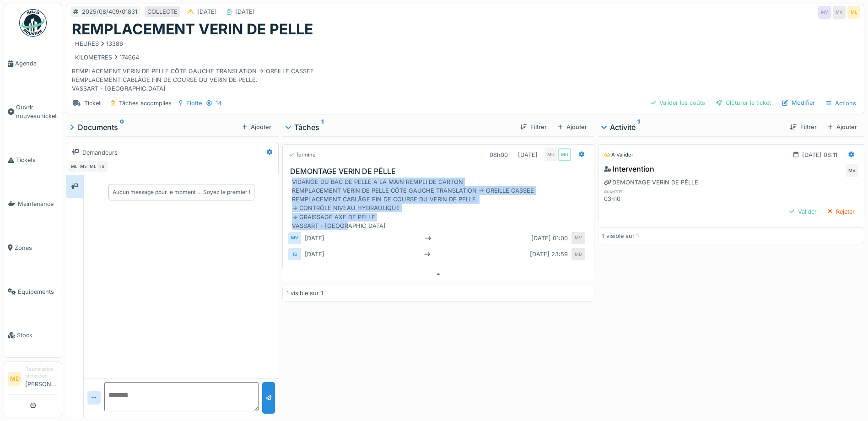 The height and width of the screenshot is (421, 868). I want to click on h3: DEMONTAGE VERIN DE PÉLLE, so click(441, 171).